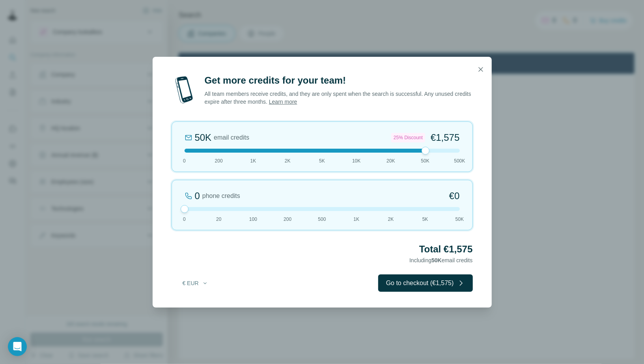 This screenshot has width=644, height=364. I want to click on button: Go to checkout (€1,575), so click(426, 283).